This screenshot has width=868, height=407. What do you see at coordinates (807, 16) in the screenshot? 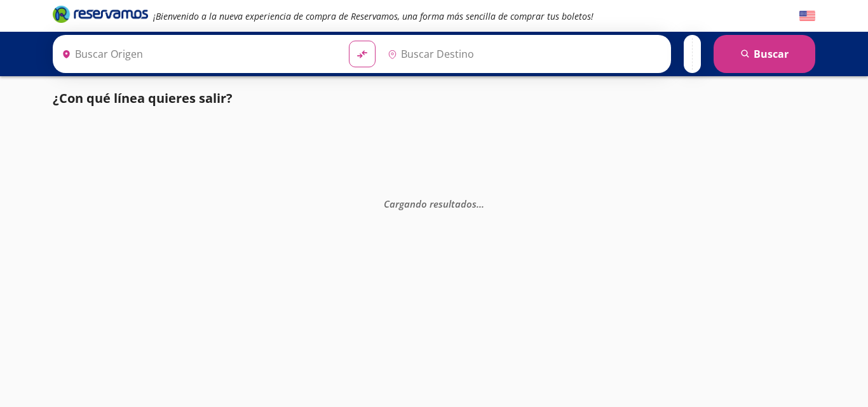
I see `button: English` at bounding box center [807, 16].